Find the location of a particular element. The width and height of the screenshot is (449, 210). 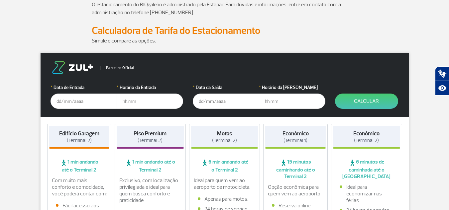

p: Opção econômica para quem vem ao aeroporto. is located at coordinates (296, 191).